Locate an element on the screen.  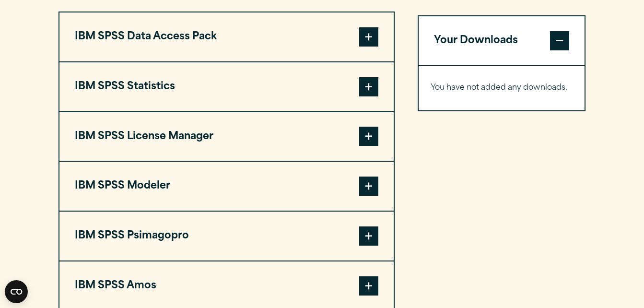
div: Your Downloads is located at coordinates (502, 88).